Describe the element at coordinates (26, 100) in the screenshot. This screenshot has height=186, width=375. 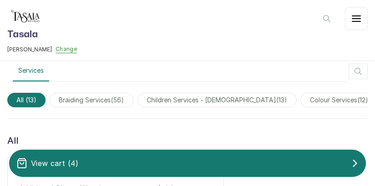
I see `span: All (13)` at that location.